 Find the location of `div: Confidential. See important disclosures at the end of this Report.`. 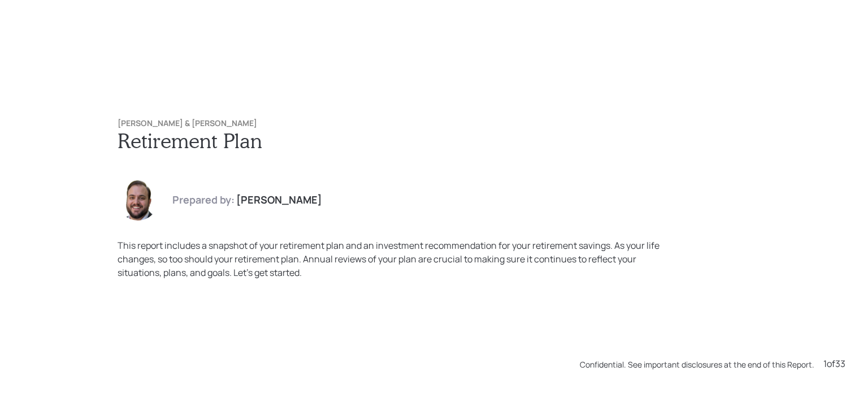

div: Confidential. See important disclosures at the end of this Report. is located at coordinates (697, 364).